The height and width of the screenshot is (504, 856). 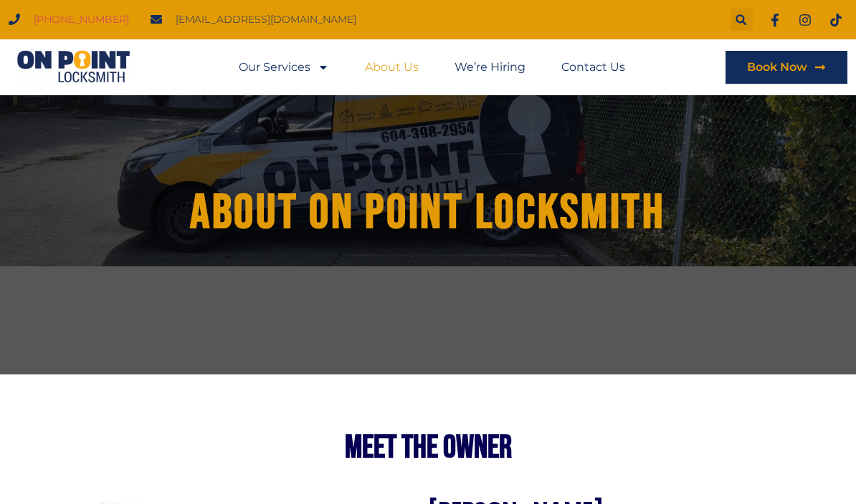 I want to click on nav: Menu, so click(x=432, y=67).